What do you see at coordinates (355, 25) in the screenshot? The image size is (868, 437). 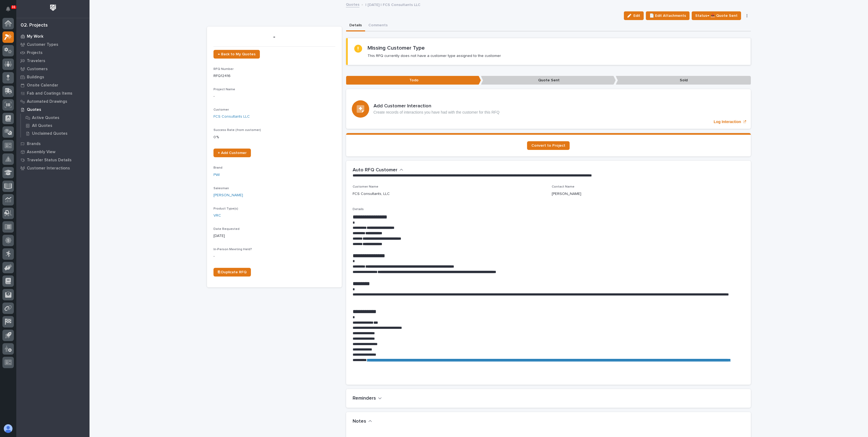 I see `button: Details` at bounding box center [355, 25].